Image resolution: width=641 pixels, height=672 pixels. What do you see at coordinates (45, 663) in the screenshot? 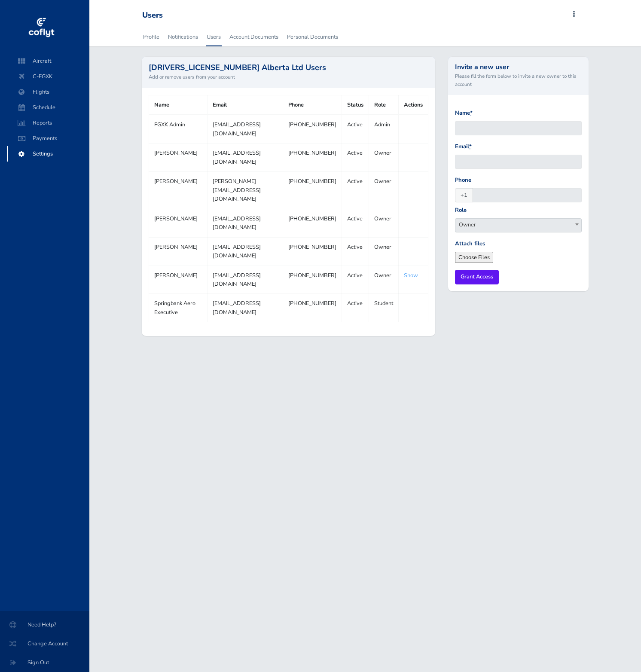
I see `span: Sign Out` at bounding box center [45, 663].